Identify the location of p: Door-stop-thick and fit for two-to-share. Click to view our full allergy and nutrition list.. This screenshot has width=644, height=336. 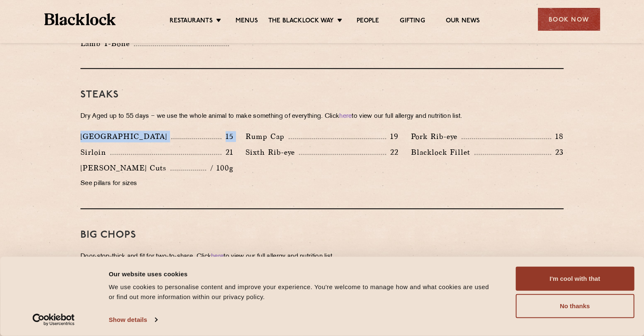
(322, 257).